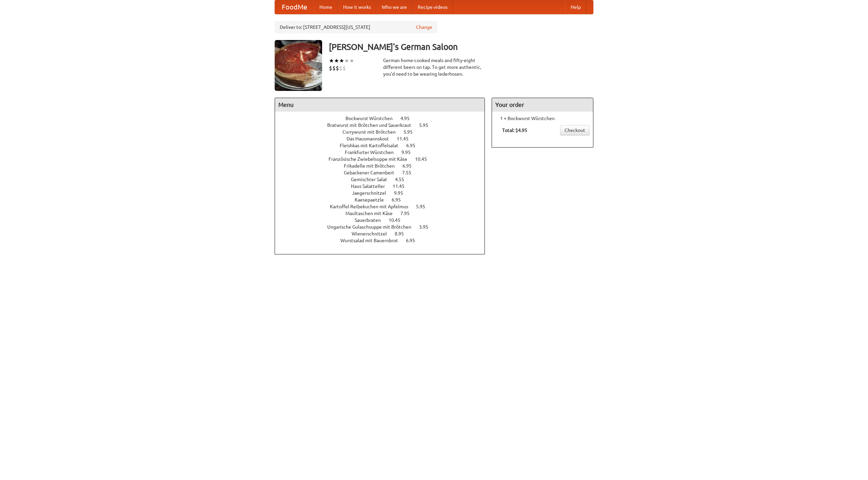 The width and height of the screenshot is (868, 480). What do you see at coordinates (384, 206) in the screenshot?
I see `a: Kartoffel Reibekuchen mit Apfelmus 5.95` at bounding box center [384, 206].